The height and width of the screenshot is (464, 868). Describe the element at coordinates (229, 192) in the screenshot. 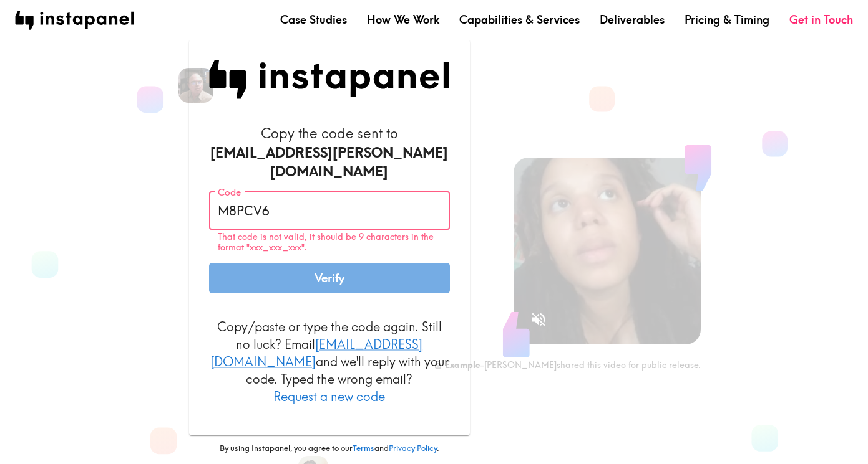

I see `label: Code` at that location.